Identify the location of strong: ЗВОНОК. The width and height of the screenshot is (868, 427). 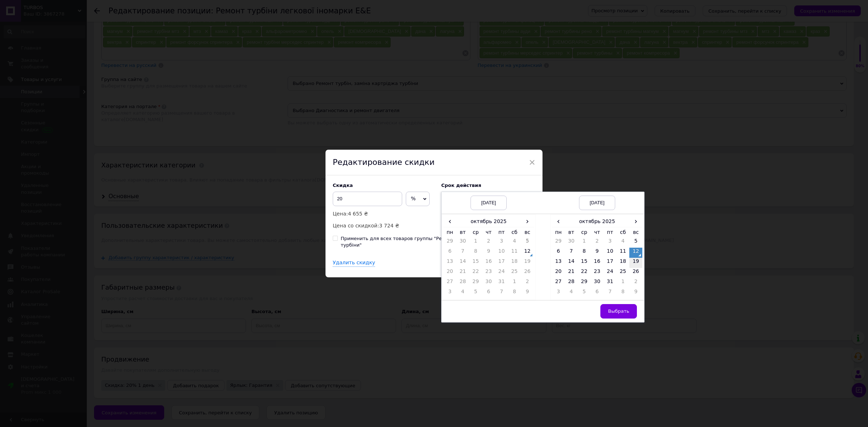
(157, 25).